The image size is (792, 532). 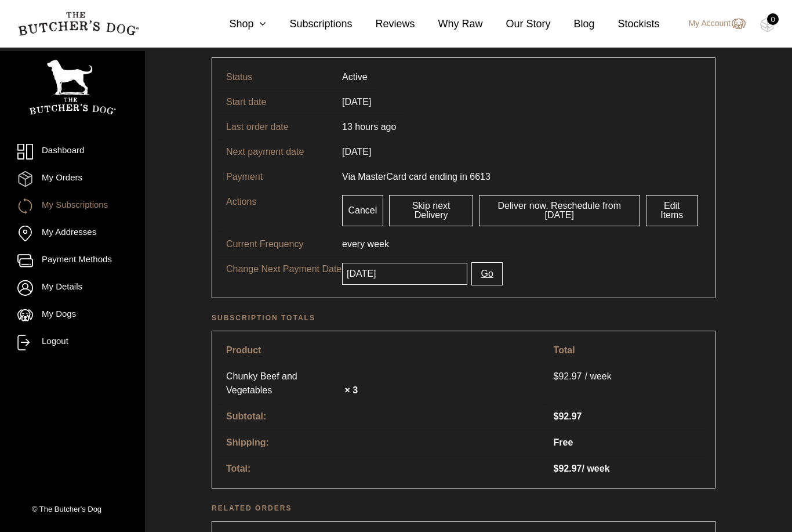 I want to click on td: Active, so click(x=355, y=77).